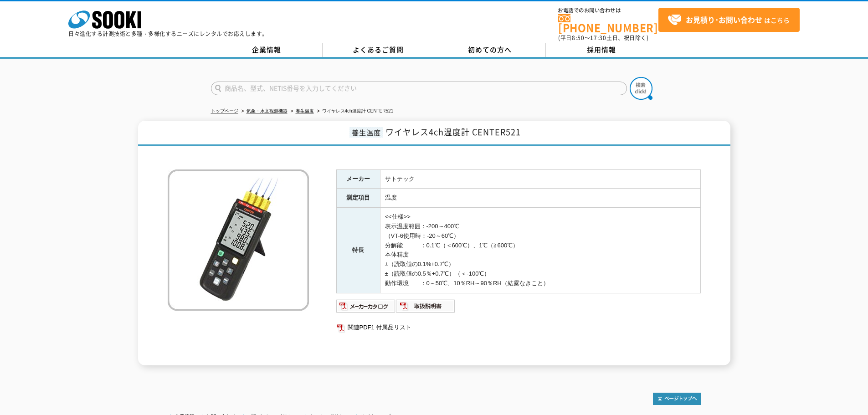  Describe the element at coordinates (598, 38) in the screenshot. I see `span: 17:30` at that location.